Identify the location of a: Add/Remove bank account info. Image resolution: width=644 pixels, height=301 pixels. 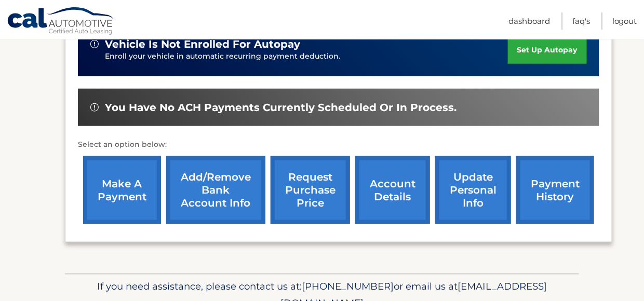
(215, 190).